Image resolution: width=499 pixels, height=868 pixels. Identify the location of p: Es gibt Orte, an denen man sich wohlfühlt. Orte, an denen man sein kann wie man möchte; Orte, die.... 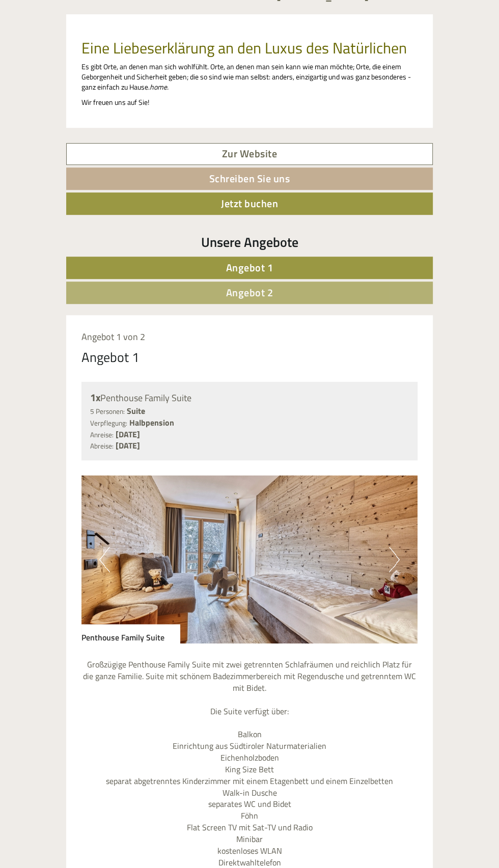
(250, 77).